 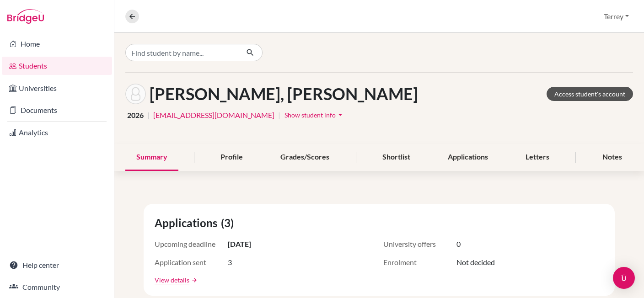 What do you see at coordinates (612, 157) in the screenshot?
I see `div: Notes` at bounding box center [612, 157].